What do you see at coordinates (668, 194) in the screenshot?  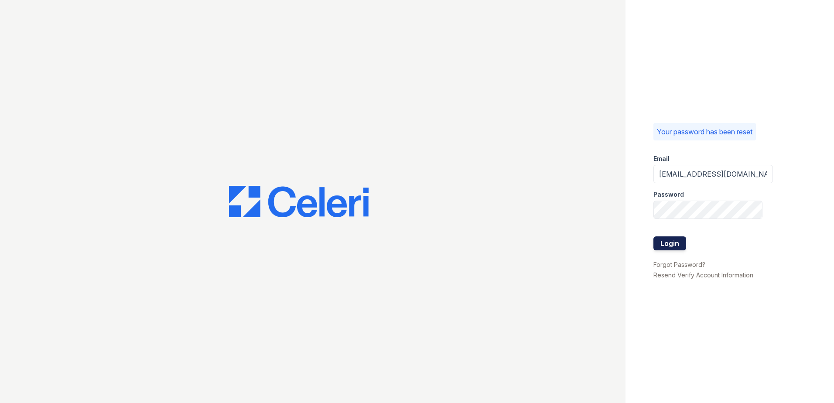 I see `label: Password` at bounding box center [668, 194].